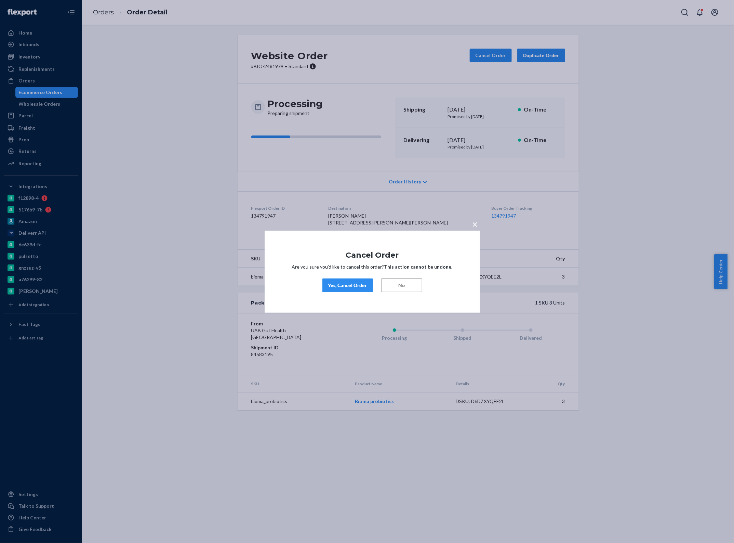 This screenshot has width=734, height=543. I want to click on strong: This action cannot be undone., so click(419, 266).